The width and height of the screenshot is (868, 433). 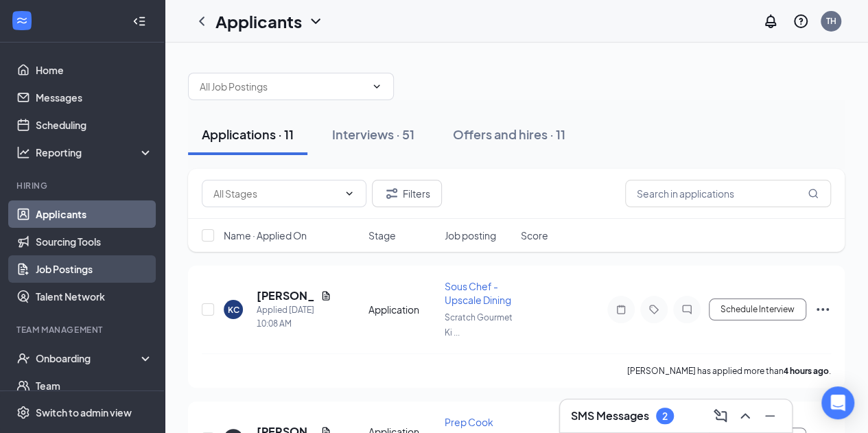 What do you see at coordinates (139, 21) in the screenshot?
I see `svg: Collapse` at bounding box center [139, 21].